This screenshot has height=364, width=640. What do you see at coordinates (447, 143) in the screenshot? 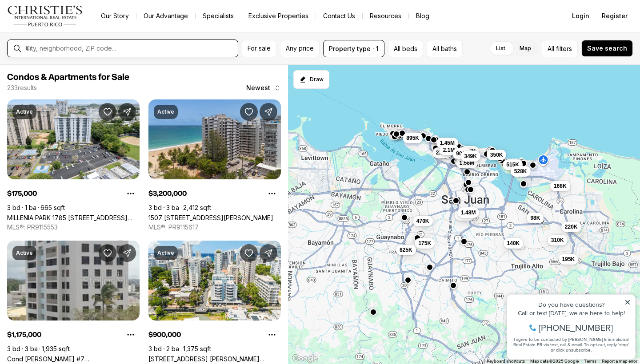
I see `span: 1.45M` at bounding box center [447, 143].